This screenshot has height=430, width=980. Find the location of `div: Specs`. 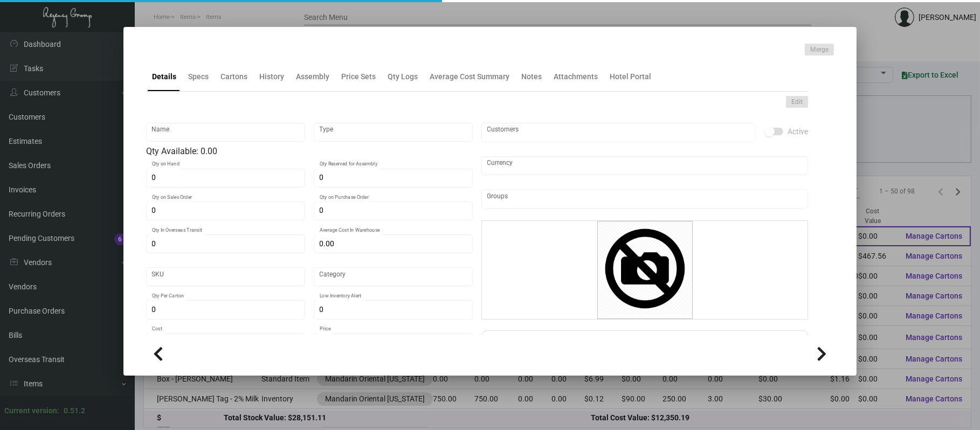

div: Specs is located at coordinates (198, 76).